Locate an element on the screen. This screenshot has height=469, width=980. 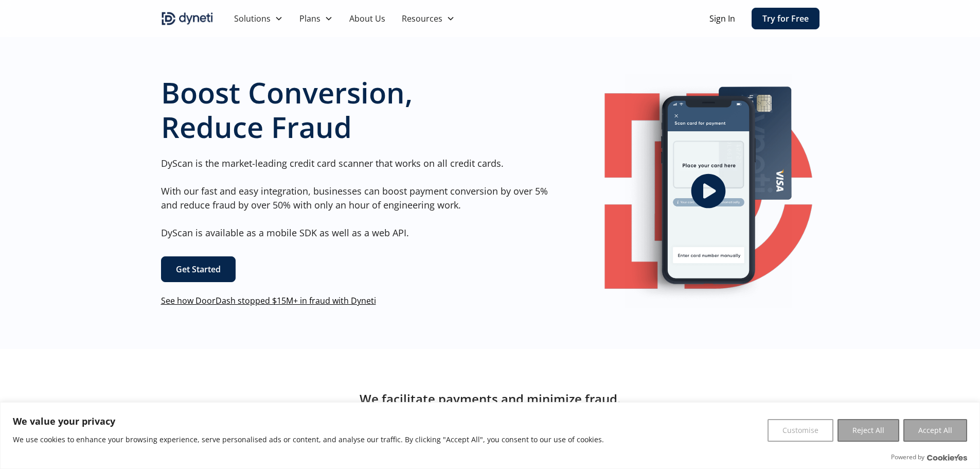
p: DyScan is the market-leading credit card scanner that works on all credit cards. With our fast an... is located at coordinates (359, 198).